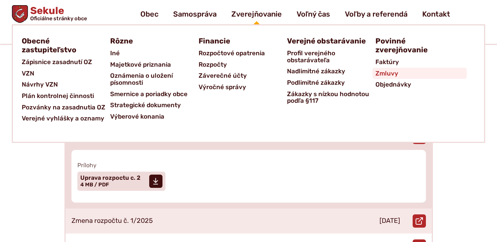 The image size is (497, 242). What do you see at coordinates (63, 107) in the screenshot?
I see `span: Pozvánky na zasadnutia OZ` at bounding box center [63, 107].